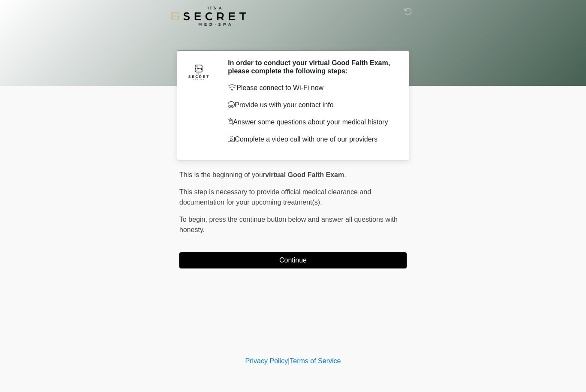 Image resolution: width=586 pixels, height=392 pixels. I want to click on img: It's A Secret Med Spa Logo, so click(209, 16).